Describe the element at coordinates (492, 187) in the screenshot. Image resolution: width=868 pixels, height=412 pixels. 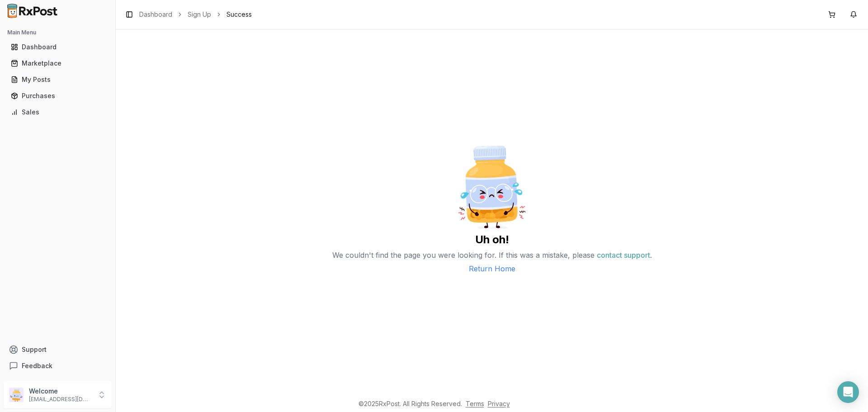
I see `img: Sad Pill Bottle` at that location.